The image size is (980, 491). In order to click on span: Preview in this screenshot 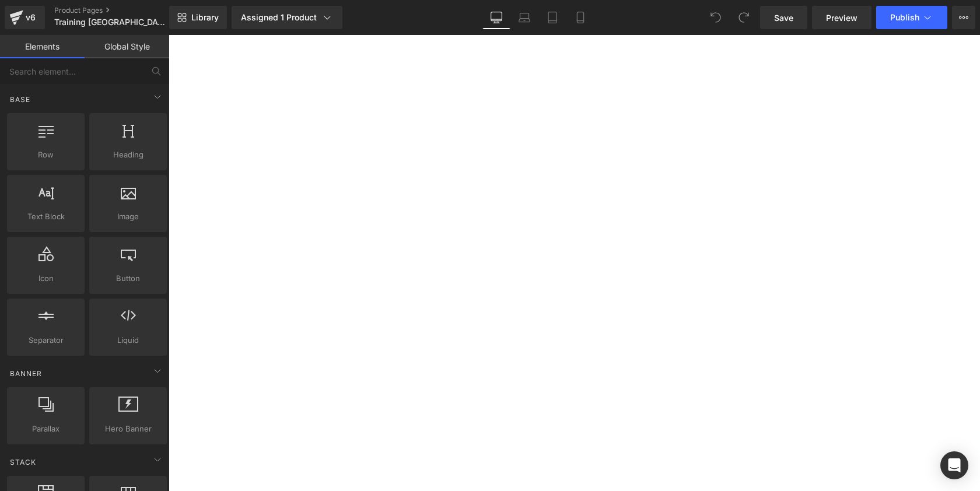, I will do `click(842, 18)`.